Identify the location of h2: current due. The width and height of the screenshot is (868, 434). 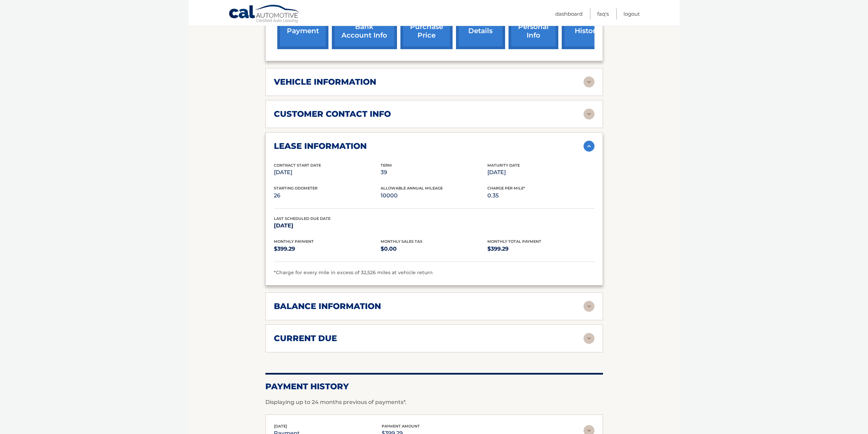
(306, 338).